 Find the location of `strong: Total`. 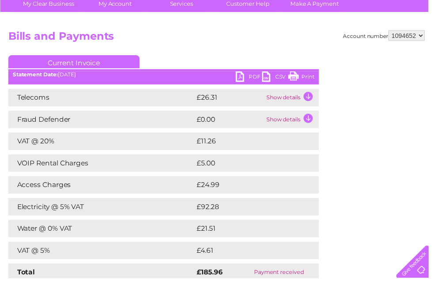

strong: Total is located at coordinates (26, 275).